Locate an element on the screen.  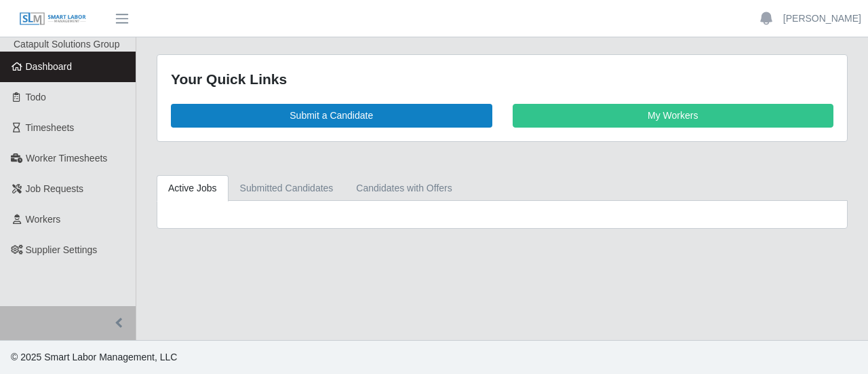
span: Dashboard is located at coordinates (49, 66).